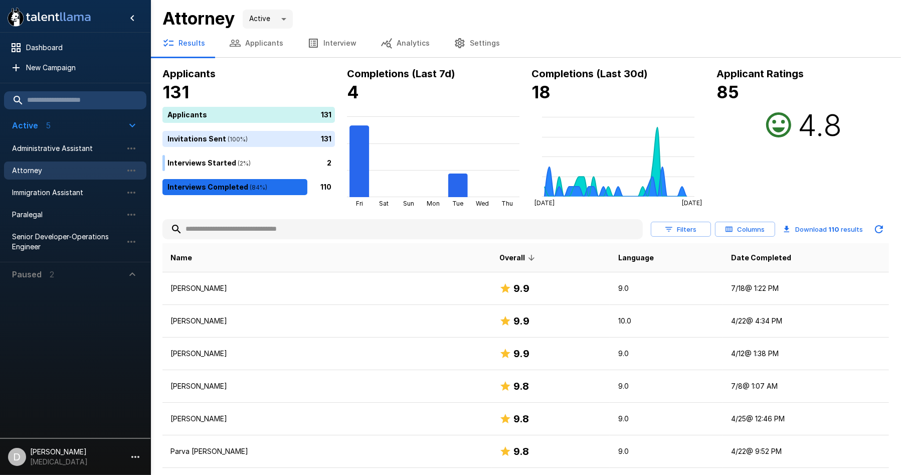 This screenshot has height=475, width=901. I want to click on tspan: Sat, so click(384, 203).